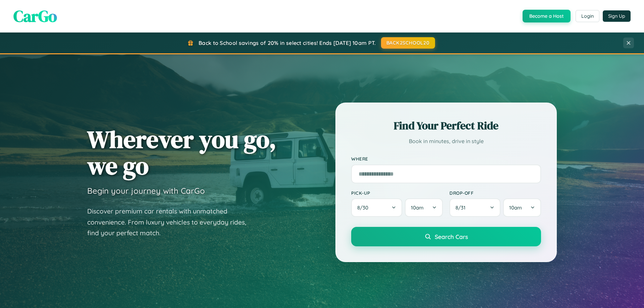 The height and width of the screenshot is (308, 644). What do you see at coordinates (447, 159) in the screenshot?
I see `label: Where` at bounding box center [447, 159].